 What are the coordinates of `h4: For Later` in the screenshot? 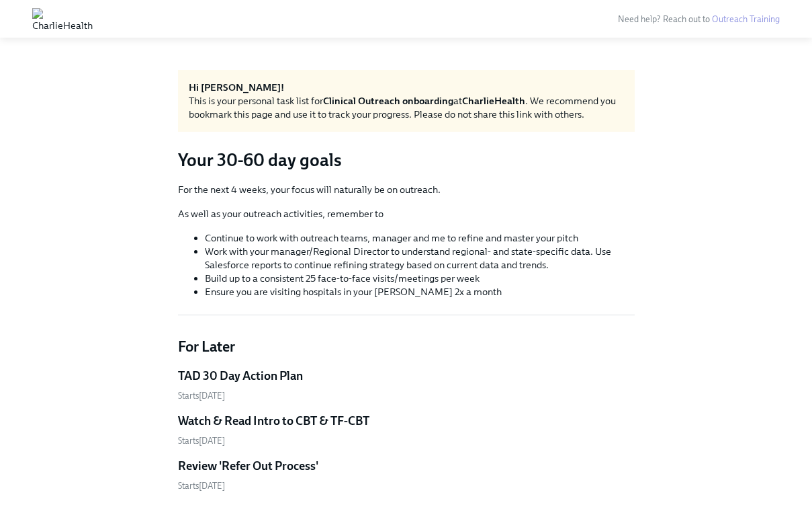 It's located at (406, 347).